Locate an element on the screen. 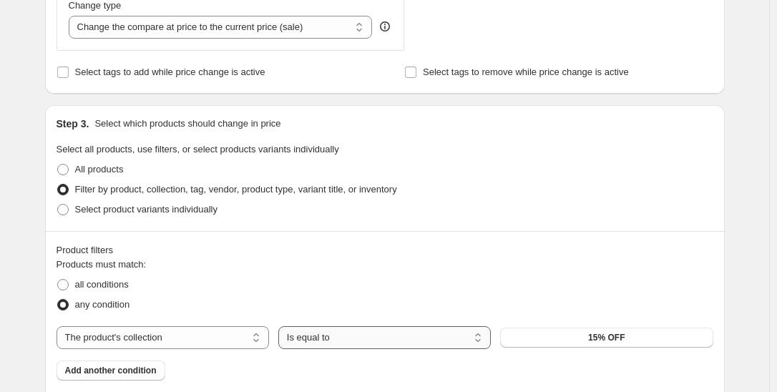  span: Select all products, use filters, or select products variants individually is located at coordinates (197, 149).